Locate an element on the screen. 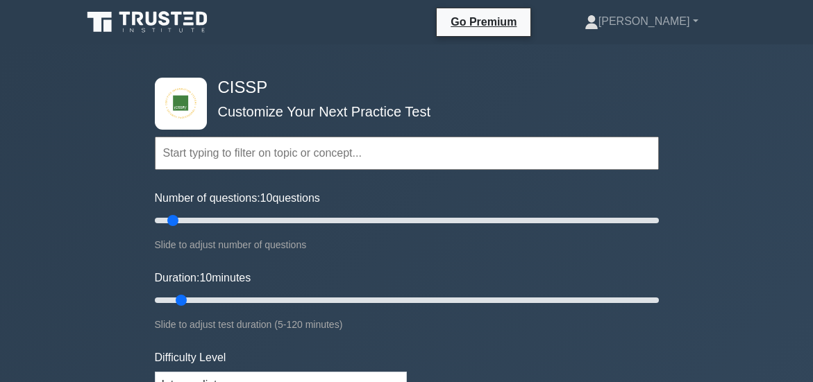 Image resolution: width=813 pixels, height=382 pixels. input: Start typing to filter on topic or concept... is located at coordinates (407, 153).